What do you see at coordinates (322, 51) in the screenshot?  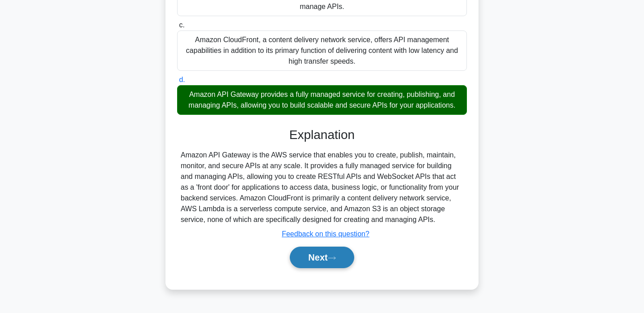 I see `div: Amazon CloudFront, a content delivery network service, offers API management capabilities in addi...` at bounding box center [322, 51].